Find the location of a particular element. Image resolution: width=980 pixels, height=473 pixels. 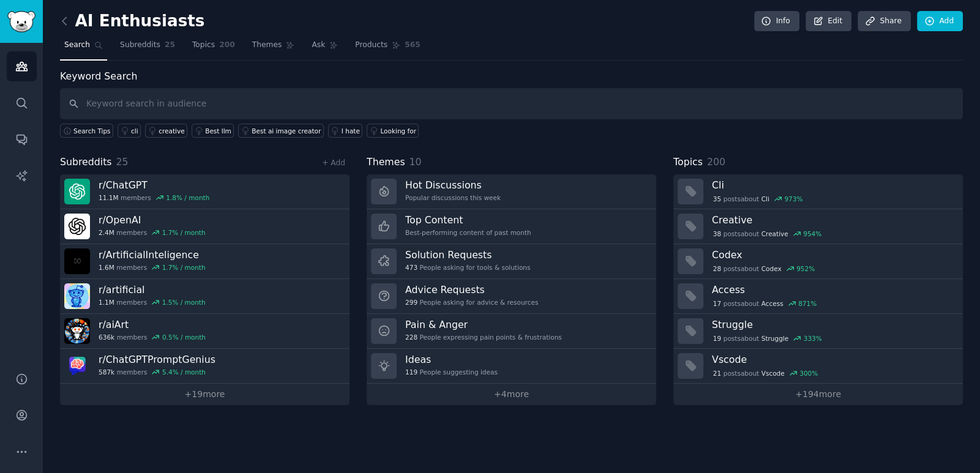

a: Search is located at coordinates (84, 48).